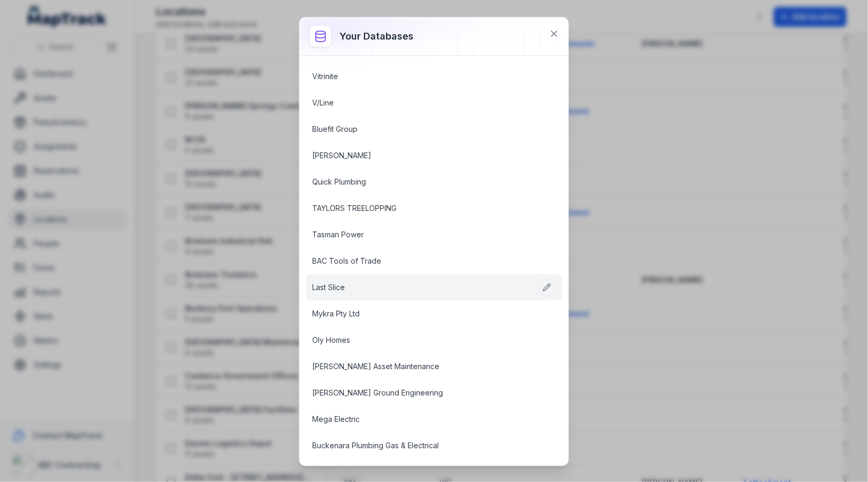 The height and width of the screenshot is (482, 868). What do you see at coordinates (421, 103) in the screenshot?
I see `a: V/Line` at bounding box center [421, 103].